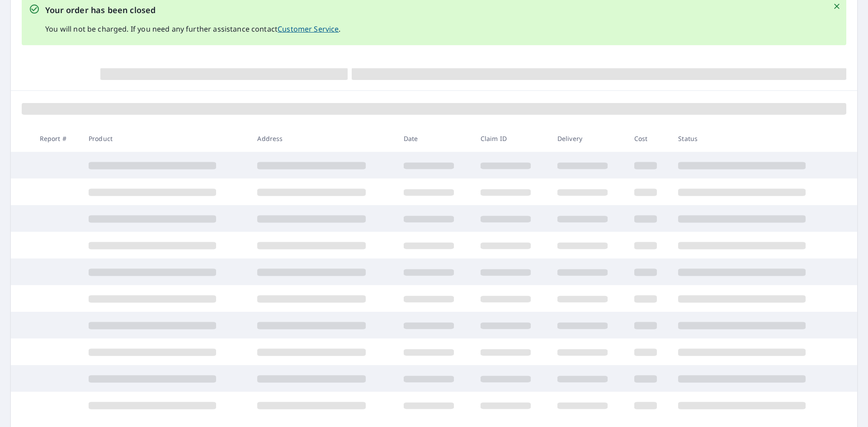  I want to click on th: Delivery, so click(588, 138).